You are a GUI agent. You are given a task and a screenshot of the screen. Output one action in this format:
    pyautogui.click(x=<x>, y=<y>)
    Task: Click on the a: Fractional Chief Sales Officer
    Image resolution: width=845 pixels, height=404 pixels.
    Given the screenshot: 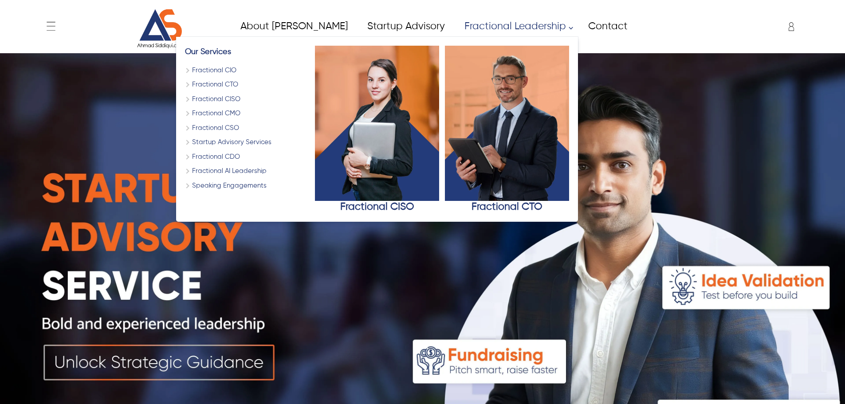 What is the action you would take?
    pyautogui.click(x=247, y=128)
    